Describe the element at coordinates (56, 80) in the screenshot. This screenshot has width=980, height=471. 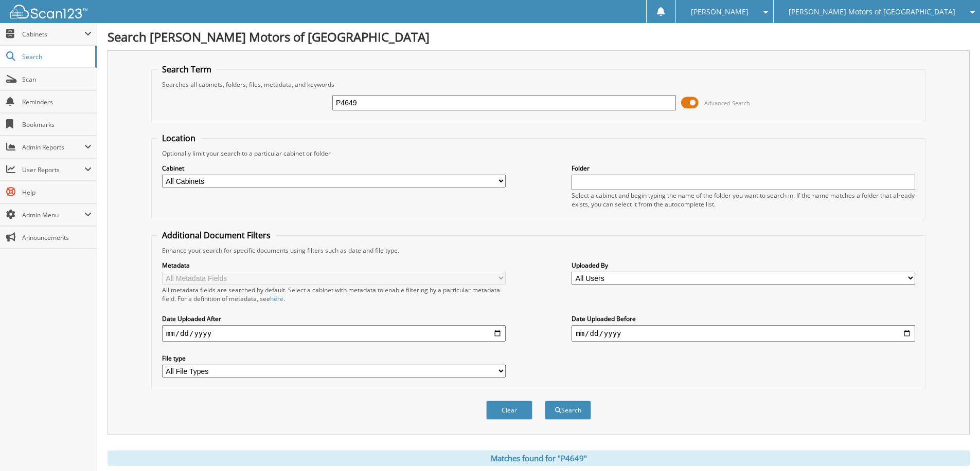
I see `span: Scan` at that location.